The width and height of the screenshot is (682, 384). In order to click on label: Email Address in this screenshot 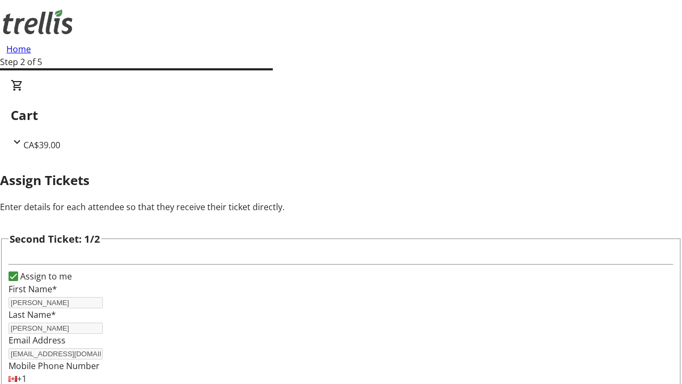, I will do `click(37, 340)`.